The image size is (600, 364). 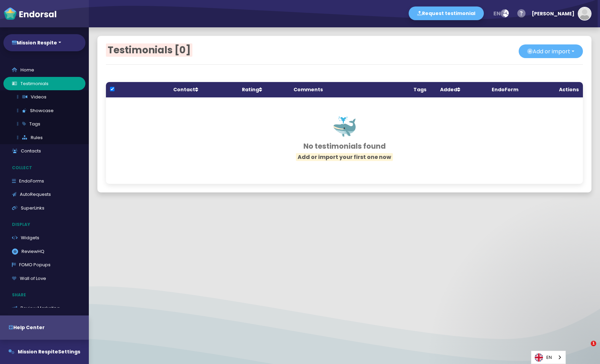 What do you see at coordinates (46, 111) in the screenshot?
I see `a: Showcase` at bounding box center [46, 111].